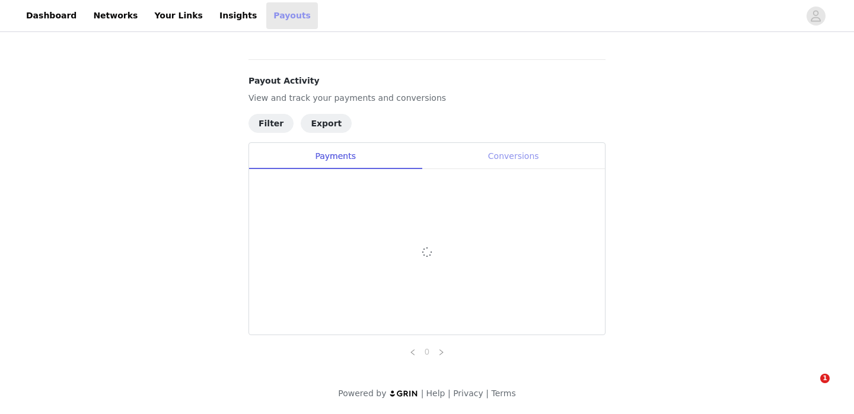  I want to click on div: Payments, so click(335, 156).